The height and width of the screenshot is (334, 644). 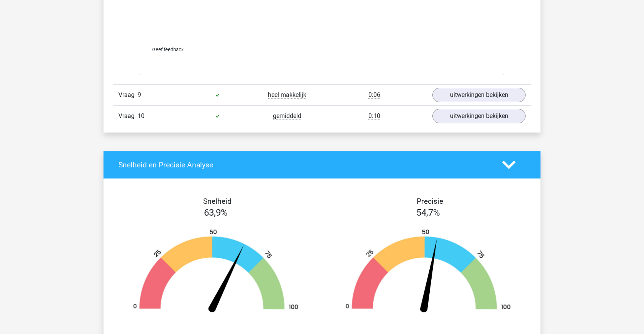 What do you see at coordinates (139, 95) in the screenshot?
I see `span: 9` at bounding box center [139, 95].